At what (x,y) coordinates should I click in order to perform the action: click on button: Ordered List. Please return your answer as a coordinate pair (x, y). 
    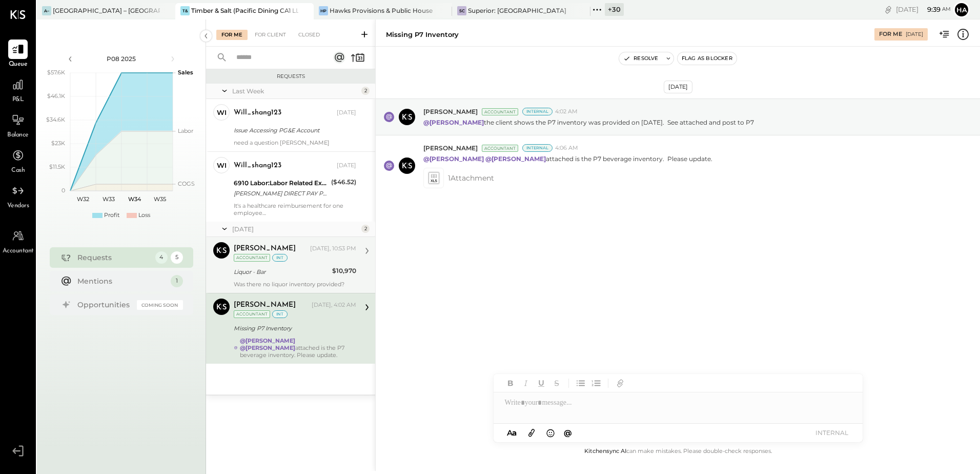
    Looking at the image, I should click on (596, 383).